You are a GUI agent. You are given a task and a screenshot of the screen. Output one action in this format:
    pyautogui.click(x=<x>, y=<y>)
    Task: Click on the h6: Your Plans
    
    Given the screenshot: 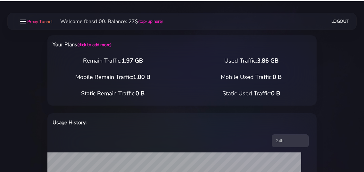 What is the action you would take?
    pyautogui.click(x=126, y=45)
    